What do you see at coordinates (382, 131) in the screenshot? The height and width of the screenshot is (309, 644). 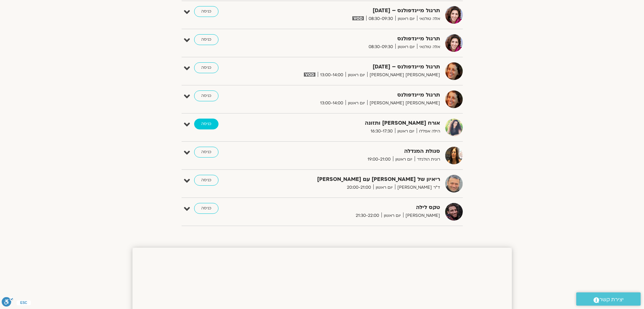 I see `span: 16:30-17:30` at bounding box center [382, 131].